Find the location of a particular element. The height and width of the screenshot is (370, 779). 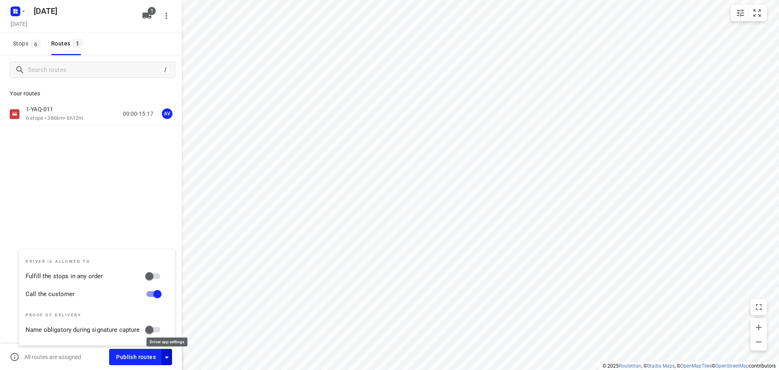

a: OpenMapTiles is located at coordinates (696, 366).